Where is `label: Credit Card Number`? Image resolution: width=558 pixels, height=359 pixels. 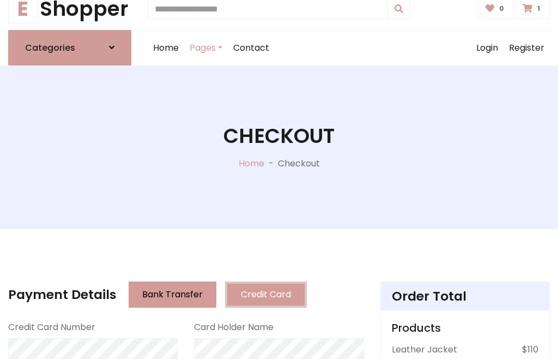
label: Credit Card Number is located at coordinates (52, 327).